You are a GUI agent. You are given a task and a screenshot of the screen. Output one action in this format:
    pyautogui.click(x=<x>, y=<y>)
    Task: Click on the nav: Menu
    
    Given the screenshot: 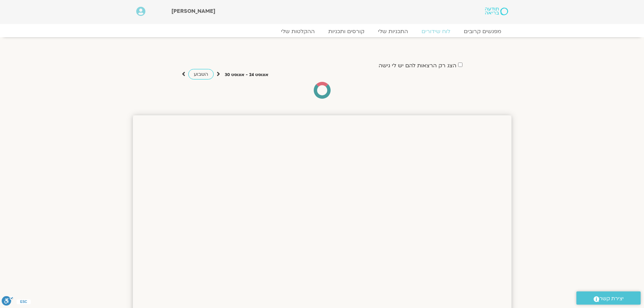 What is the action you would take?
    pyautogui.click(x=322, y=31)
    